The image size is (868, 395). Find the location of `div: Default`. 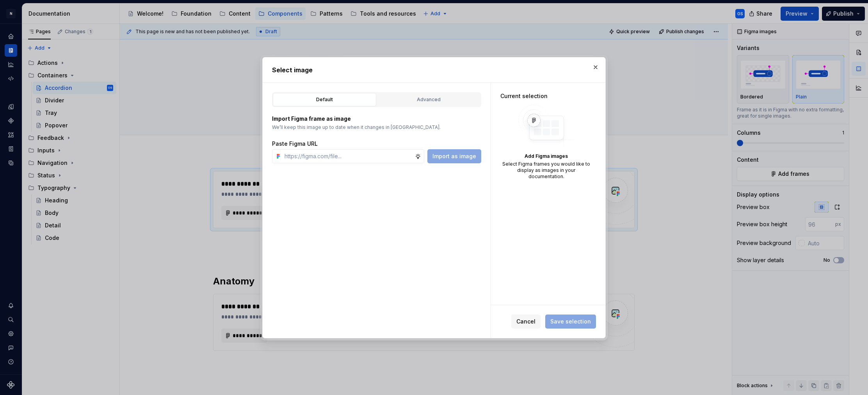

div: Default is located at coordinates (324, 99).